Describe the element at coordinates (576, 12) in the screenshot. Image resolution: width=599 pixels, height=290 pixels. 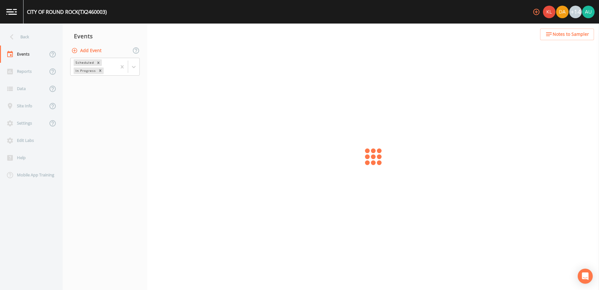
I see `div: +14` at that location.